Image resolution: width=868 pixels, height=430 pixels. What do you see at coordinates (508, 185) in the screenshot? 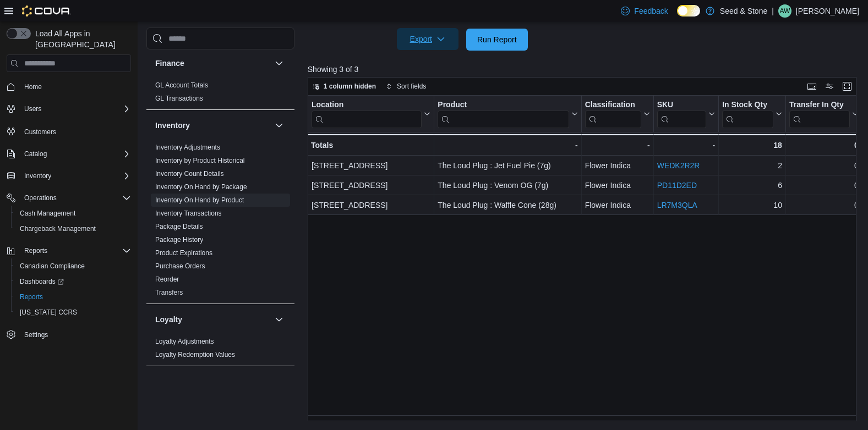
I see `div: The Loud Plug : Venom OG (7g)` at bounding box center [508, 185].